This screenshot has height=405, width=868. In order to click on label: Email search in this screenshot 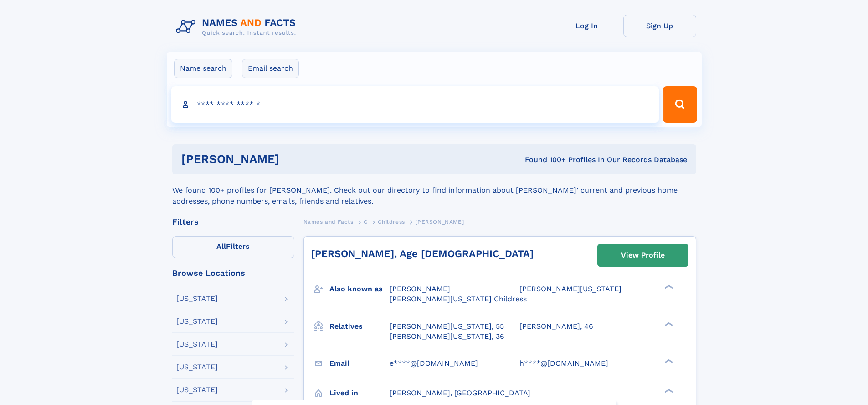, I will do `click(271, 68)`.